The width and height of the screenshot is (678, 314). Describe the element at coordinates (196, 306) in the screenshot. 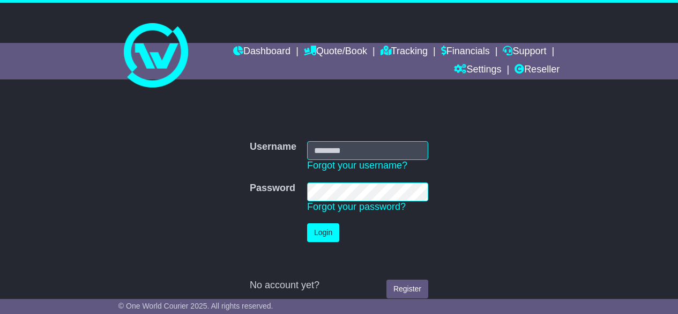

I see `span: © One World Courier 2025. All rights reserved.` at that location.